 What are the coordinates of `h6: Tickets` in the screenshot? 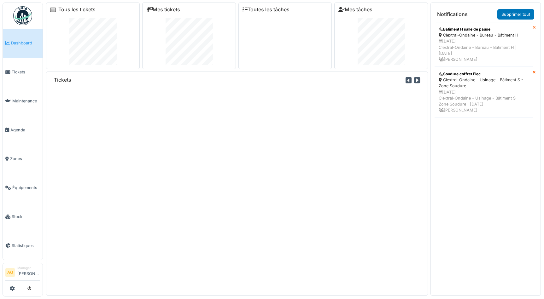 It's located at (62, 80).